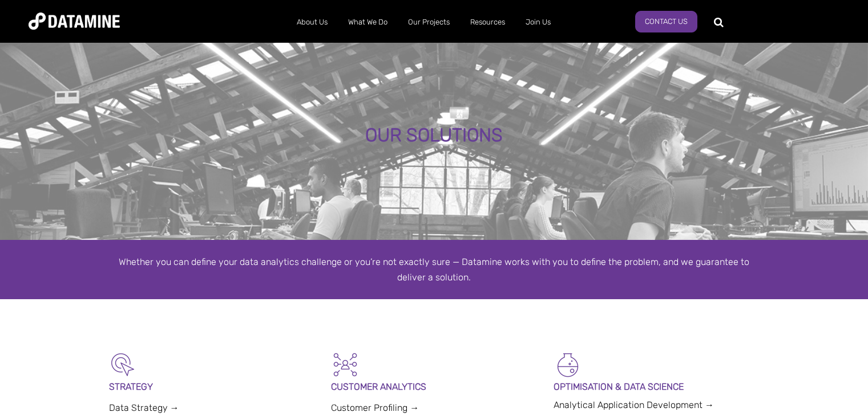 Image resolution: width=868 pixels, height=416 pixels. What do you see at coordinates (429, 22) in the screenshot?
I see `a: Our Projects` at bounding box center [429, 22].